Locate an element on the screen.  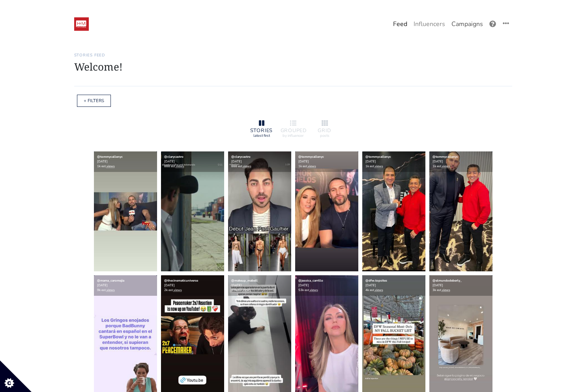
div: GROUPED is located at coordinates (293, 130).